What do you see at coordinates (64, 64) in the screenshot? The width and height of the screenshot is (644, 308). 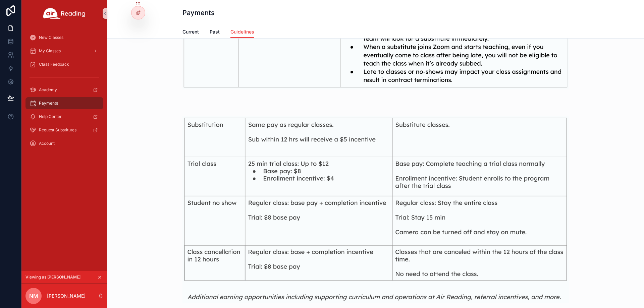 I see `a: Class Feedback` at bounding box center [64, 64].